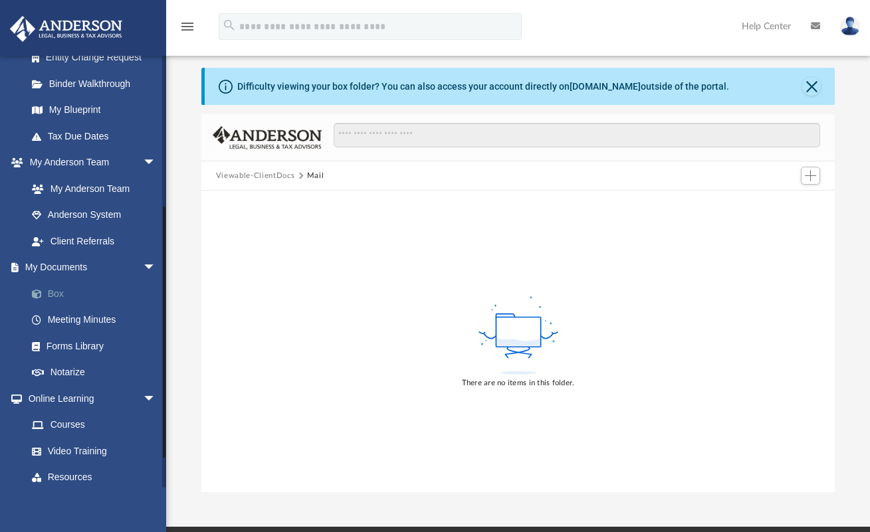 The image size is (870, 532). Describe the element at coordinates (92, 268) in the screenshot. I see `a: My Documentsarrow_drop_down` at that location.